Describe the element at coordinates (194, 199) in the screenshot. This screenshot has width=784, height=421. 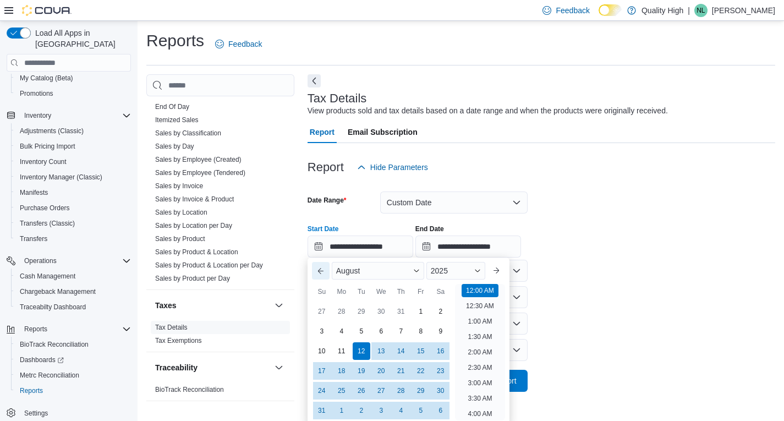
I see `span: Sales by Invoice & Product` at that location.